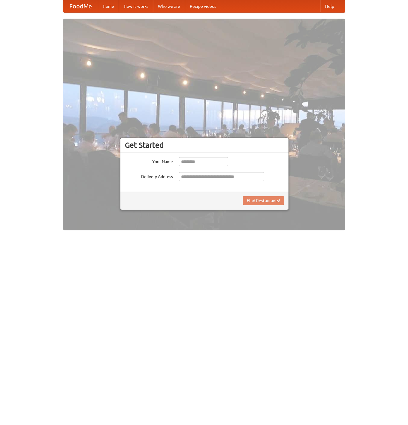 Image resolution: width=408 pixels, height=425 pixels. I want to click on label: Delivery Address, so click(149, 176).